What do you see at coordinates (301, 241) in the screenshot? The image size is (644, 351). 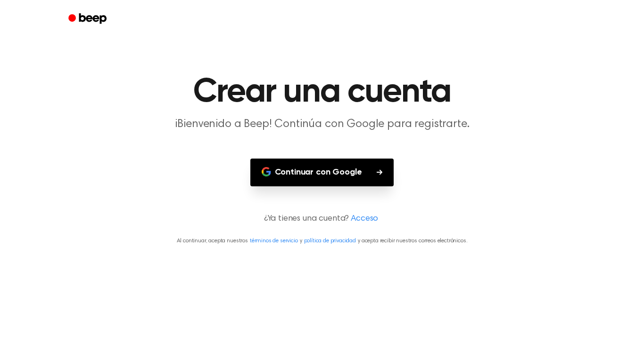 I see `font: y` at bounding box center [301, 241].